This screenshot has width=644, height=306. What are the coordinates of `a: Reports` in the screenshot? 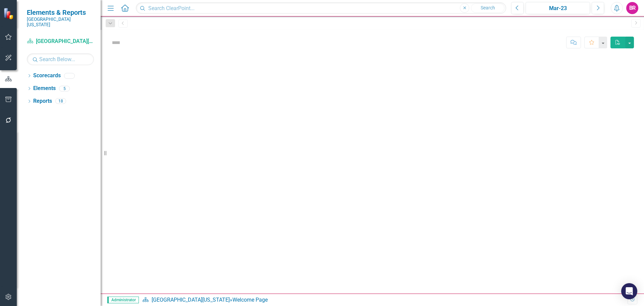 It's located at (42, 101).